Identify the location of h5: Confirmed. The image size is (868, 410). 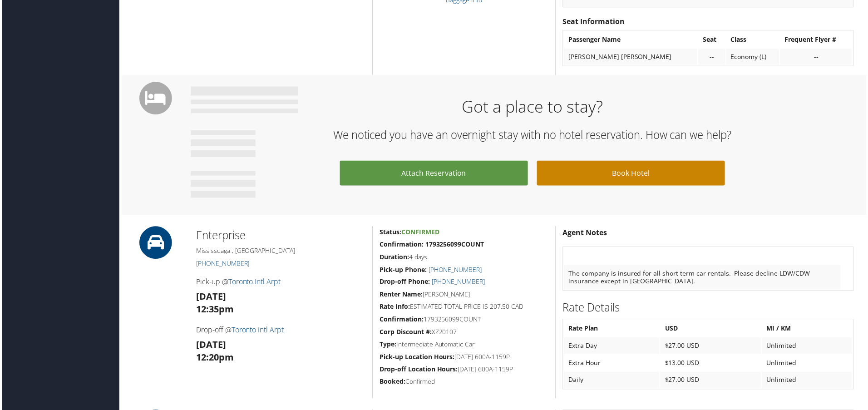
(465, 383).